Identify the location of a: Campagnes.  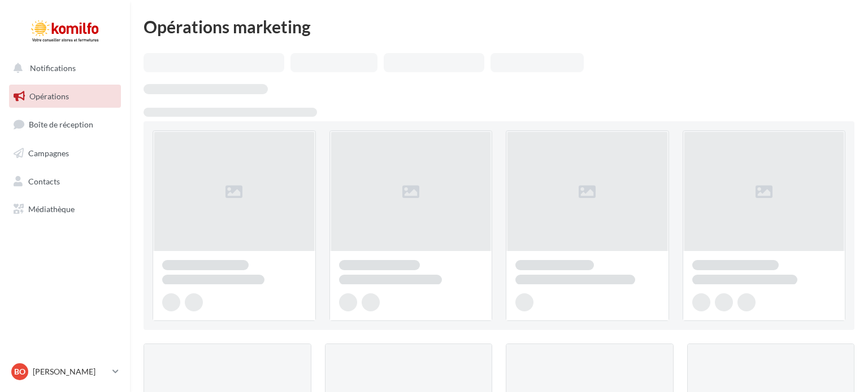
(65, 154).